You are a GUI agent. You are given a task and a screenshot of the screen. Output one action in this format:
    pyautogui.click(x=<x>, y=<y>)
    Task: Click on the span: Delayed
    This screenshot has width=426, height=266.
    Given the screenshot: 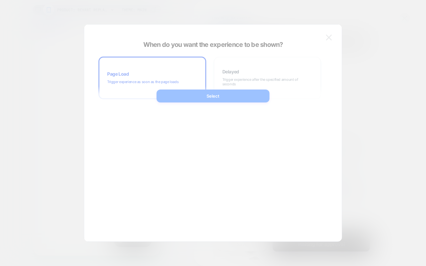 What is the action you would take?
    pyautogui.click(x=231, y=72)
    